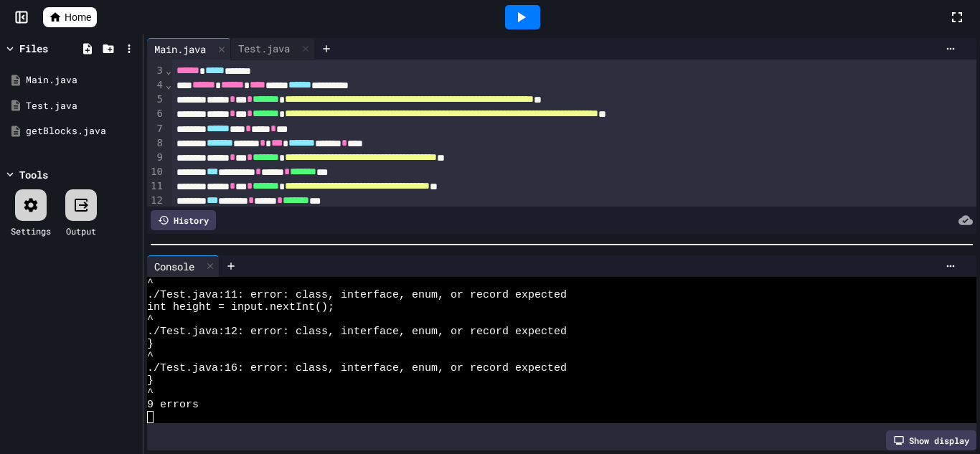 The image size is (980, 454). Describe the element at coordinates (34, 175) in the screenshot. I see `div: Tools` at that location.